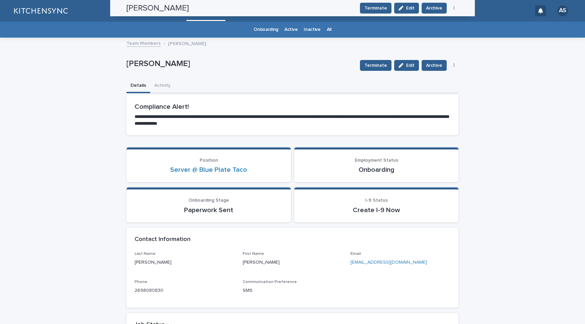  Describe the element at coordinates (253, 254) in the screenshot. I see `span: First Name` at that location.